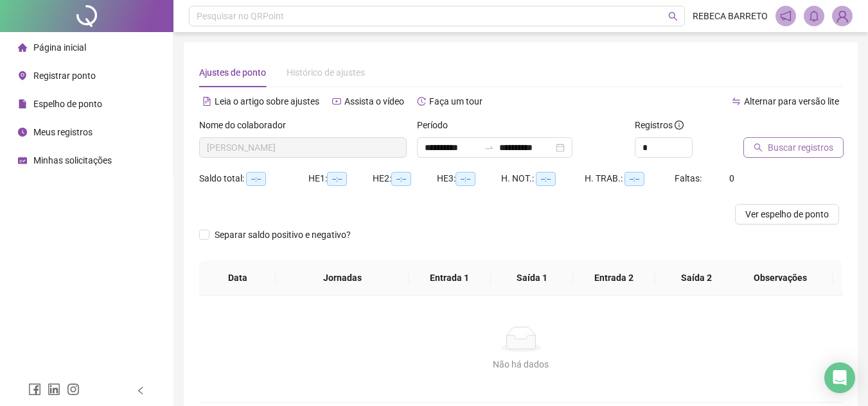  I want to click on span: Observações, so click(780, 278).